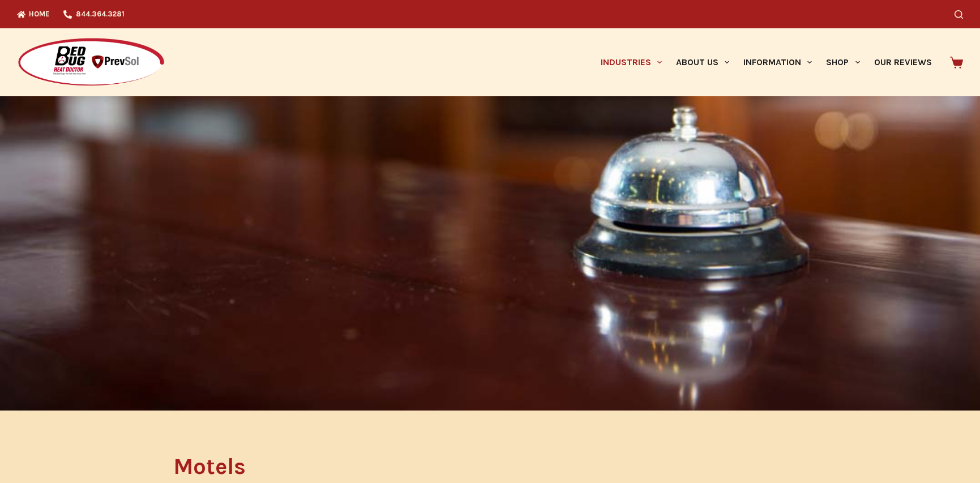 The width and height of the screenshot is (980, 483). What do you see at coordinates (403, 467) in the screenshot?
I see `h1: Motels` at bounding box center [403, 467].